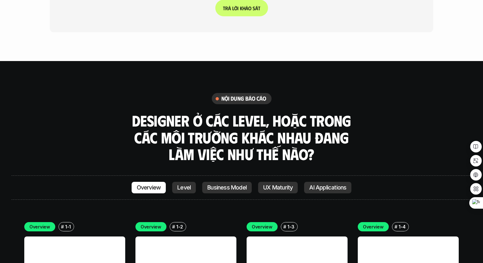 The height and width of the screenshot is (263, 483). Describe the element at coordinates (278, 187) in the screenshot. I see `p: UX Maturity` at that location.